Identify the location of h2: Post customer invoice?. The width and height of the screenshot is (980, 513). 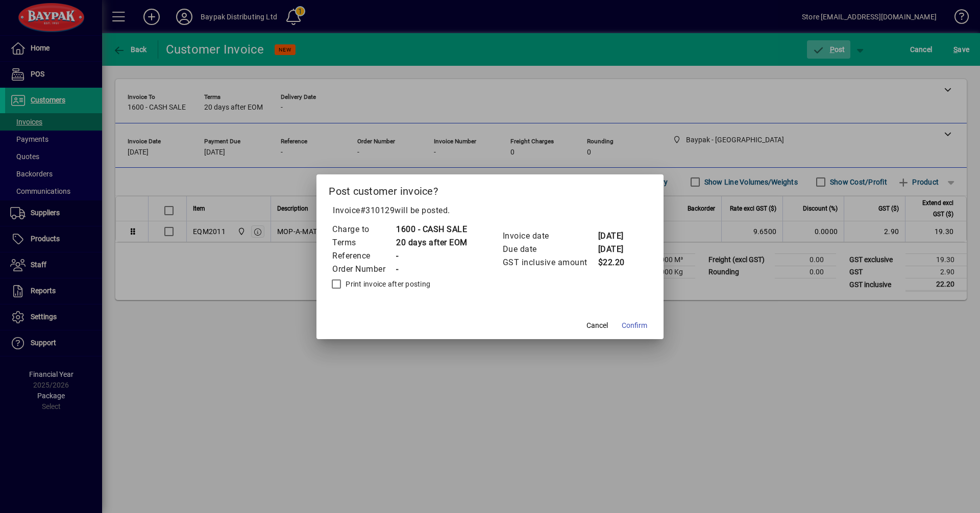
(490, 189).